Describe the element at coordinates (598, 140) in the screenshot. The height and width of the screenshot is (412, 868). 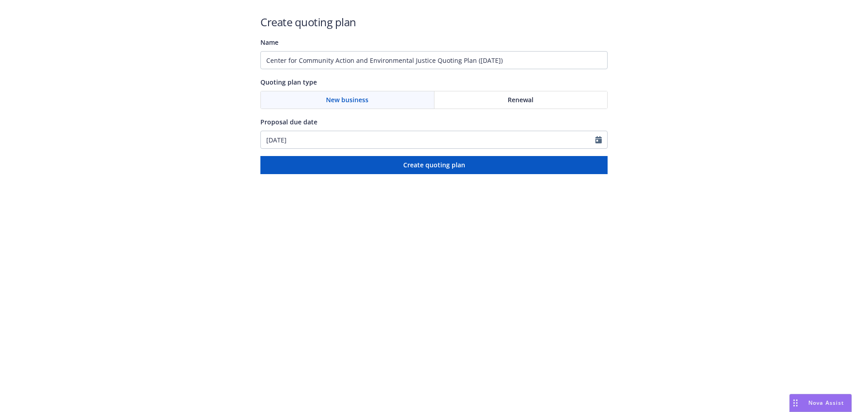
I see `button: Calendar` at that location.